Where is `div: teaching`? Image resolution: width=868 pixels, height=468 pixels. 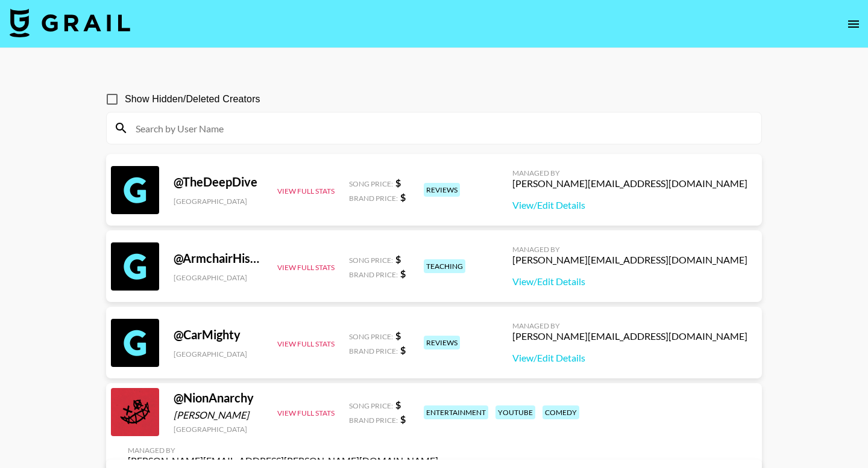
div: teaching is located at coordinates (444, 266).